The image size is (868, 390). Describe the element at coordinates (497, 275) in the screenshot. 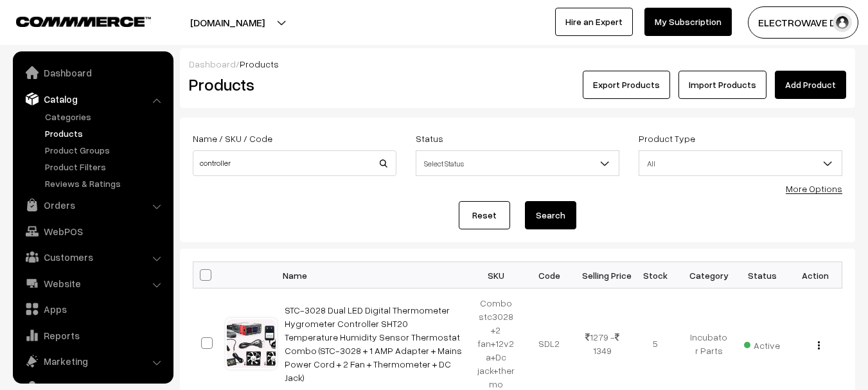

I see `th: SKU` at that location.